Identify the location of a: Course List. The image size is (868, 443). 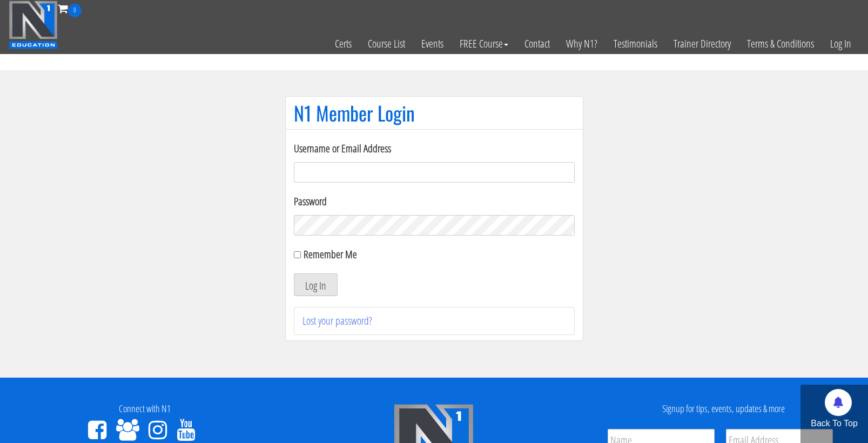
(386, 43).